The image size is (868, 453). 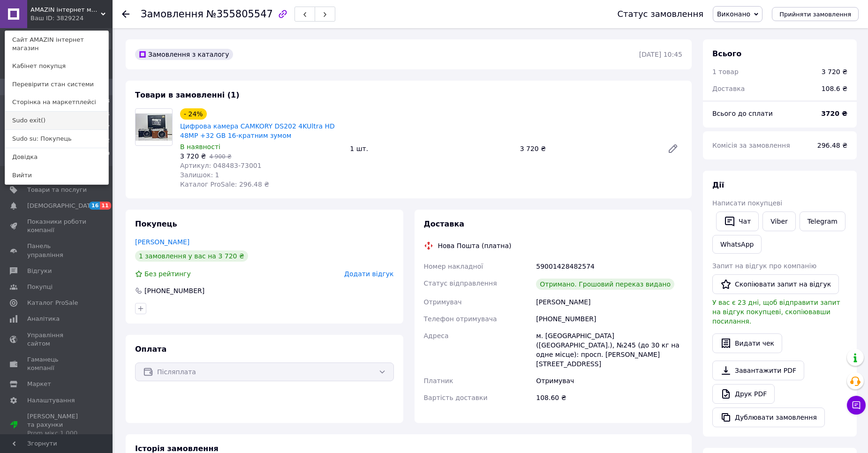 What do you see at coordinates (768, 417) in the screenshot?
I see `button: Дублювати замовлення` at bounding box center [768, 417].